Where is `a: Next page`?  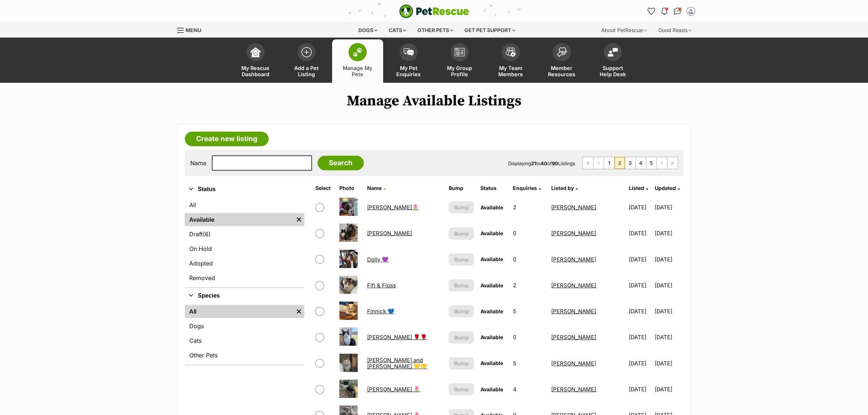 a: Next page is located at coordinates (662, 163).